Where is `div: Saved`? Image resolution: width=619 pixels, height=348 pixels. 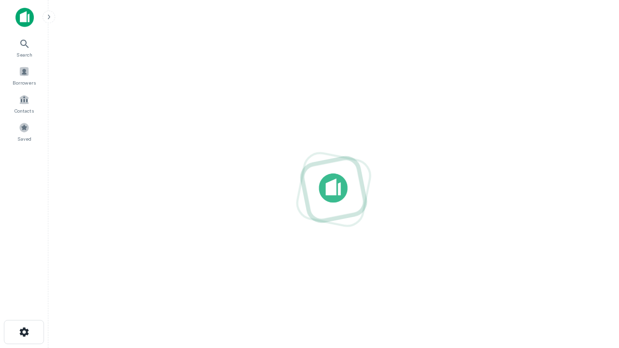 div: Saved is located at coordinates (24, 132).